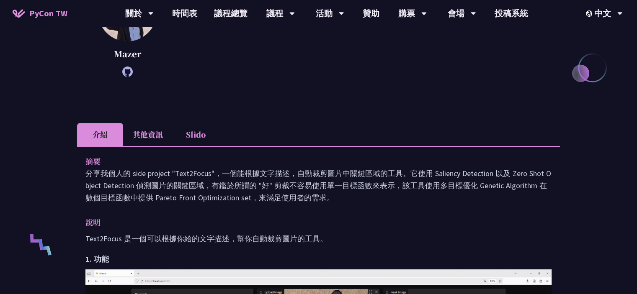 The height and width of the screenshot is (294, 637). Describe the element at coordinates (310, 222) in the screenshot. I see `p: 說明` at that location.